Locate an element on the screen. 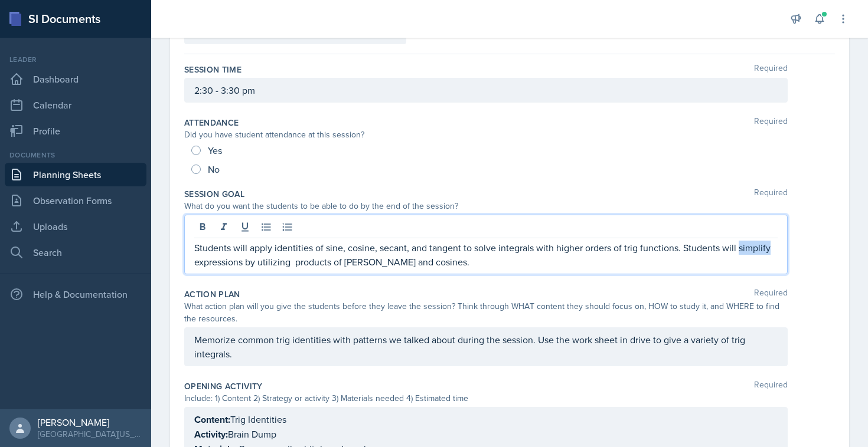  div: What do you want the students to be able to do by the end of the session? is located at coordinates (486, 206).